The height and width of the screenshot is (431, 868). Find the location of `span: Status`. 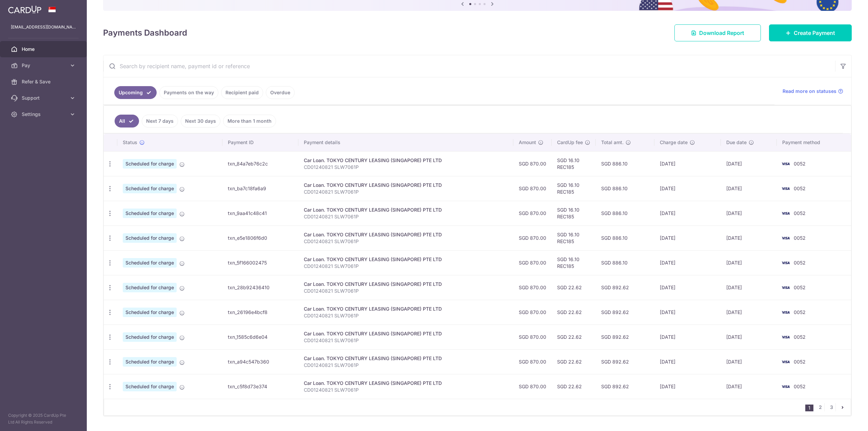

span: Status is located at coordinates (130, 143).